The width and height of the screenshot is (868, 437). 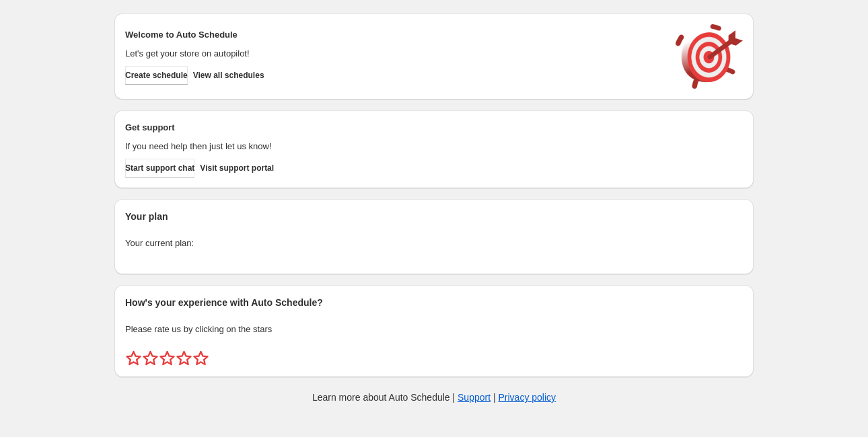 What do you see at coordinates (473, 398) in the screenshot?
I see `a: Support` at bounding box center [473, 398].